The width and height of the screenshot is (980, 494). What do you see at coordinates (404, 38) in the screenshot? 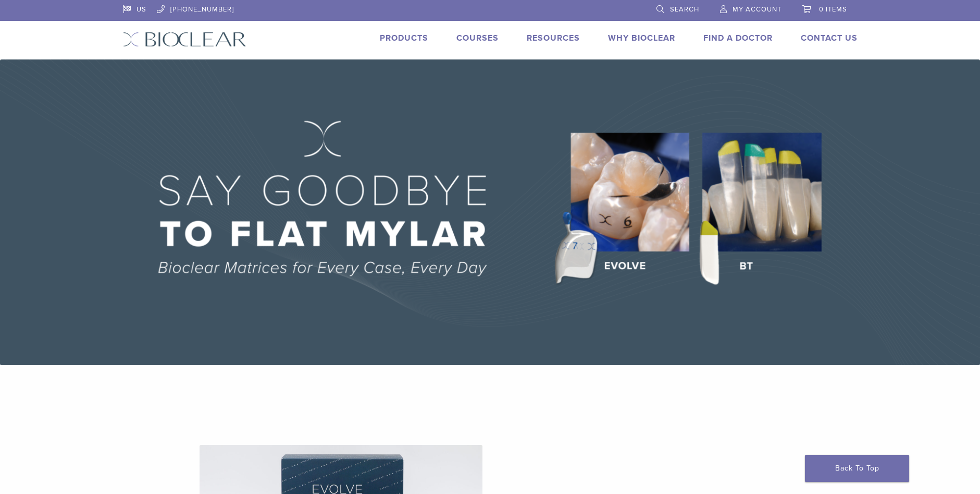
I see `a: Products` at bounding box center [404, 38].